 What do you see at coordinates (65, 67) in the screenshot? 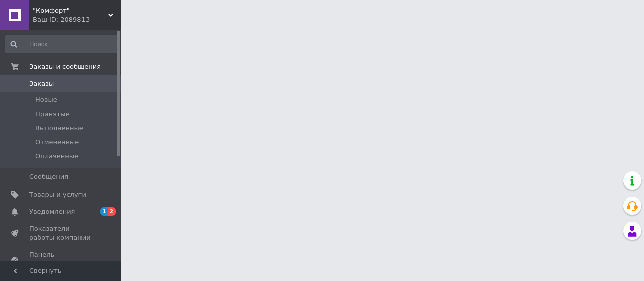
I see `span: Заказы и сообщения` at bounding box center [65, 67].